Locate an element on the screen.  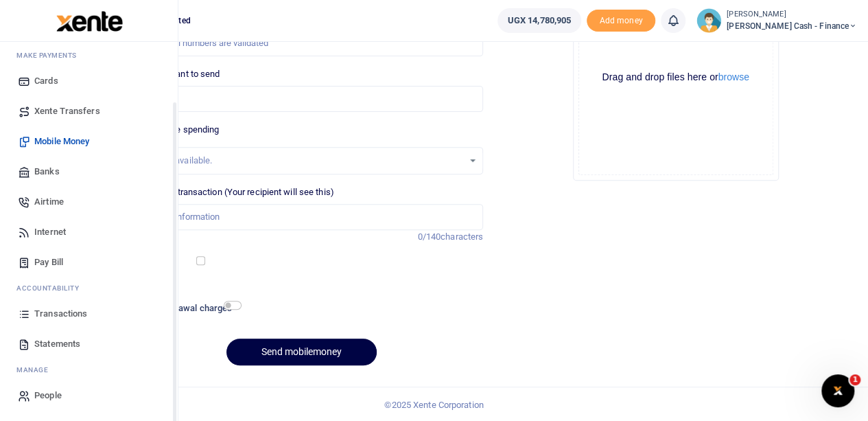
a: Statements is located at coordinates (89, 344).